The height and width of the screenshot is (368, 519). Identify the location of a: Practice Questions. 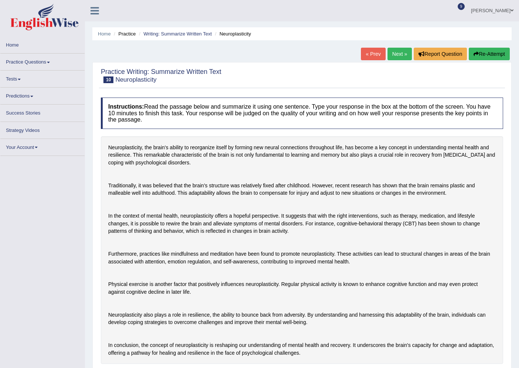
(42, 61).